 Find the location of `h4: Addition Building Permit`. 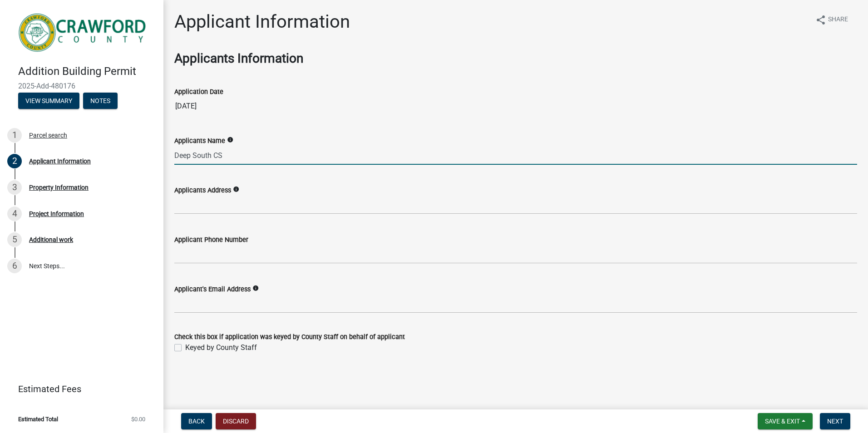

h4: Addition Building Permit is located at coordinates (87, 72).